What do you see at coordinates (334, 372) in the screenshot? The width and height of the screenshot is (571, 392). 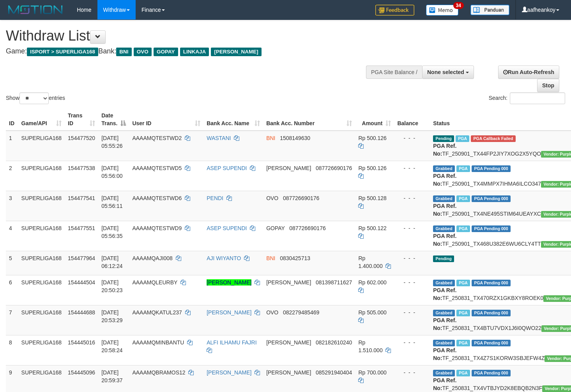 I see `span: Copy 085291940404 to clipboard` at bounding box center [334, 372].